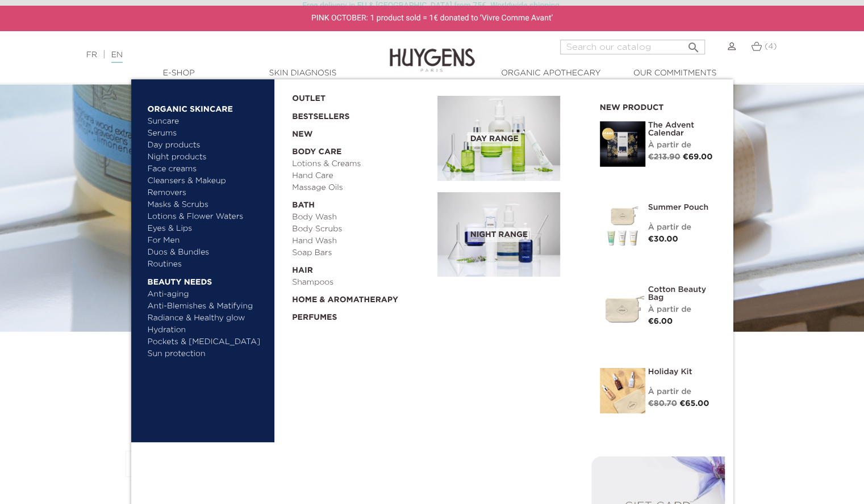 The image size is (864, 504). What do you see at coordinates (675, 73) in the screenshot?
I see `a: Our commitments` at bounding box center [675, 73].